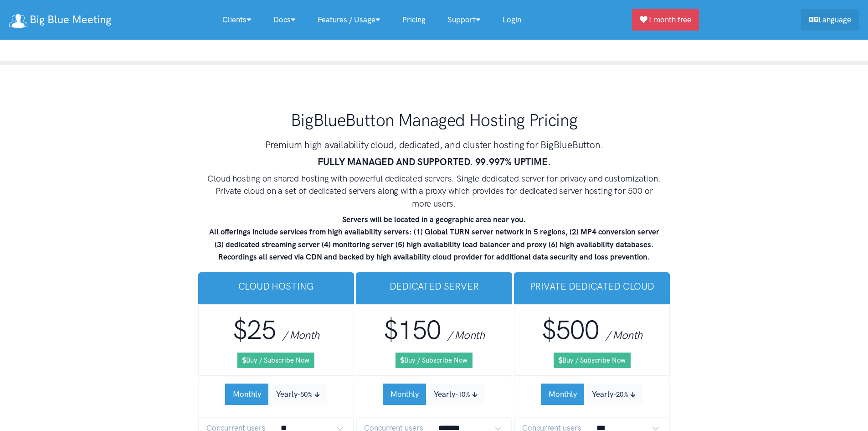 The image size is (868, 431). What do you see at coordinates (434, 120) in the screenshot?
I see `h1: BigBlueButton Managed Hosting Pricing` at bounding box center [434, 120].